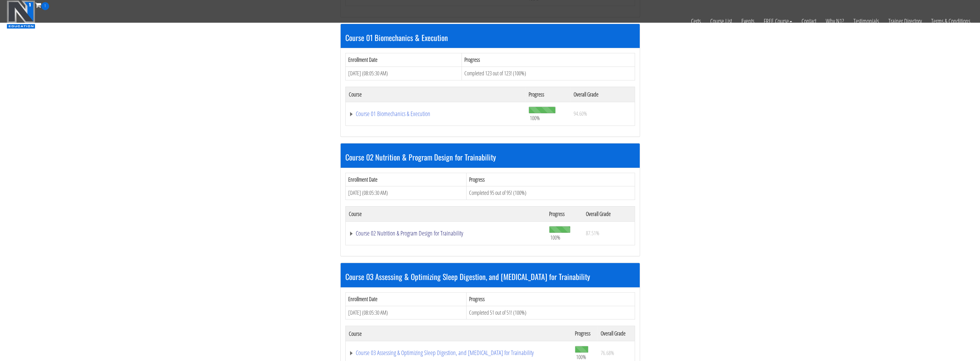 The image size is (980, 361). What do you see at coordinates (603, 114) in the screenshot?
I see `td: 94.60%` at bounding box center [603, 114].